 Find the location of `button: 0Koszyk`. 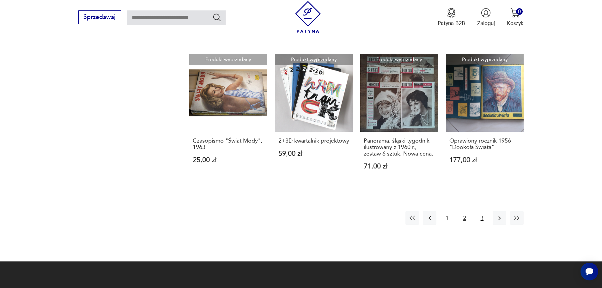

button: 0Koszyk is located at coordinates (515, 17).